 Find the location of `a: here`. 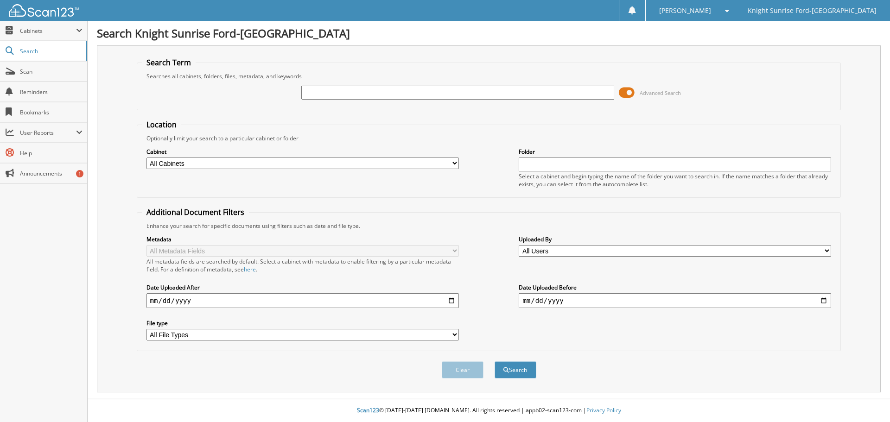

a: here is located at coordinates (250, 269).